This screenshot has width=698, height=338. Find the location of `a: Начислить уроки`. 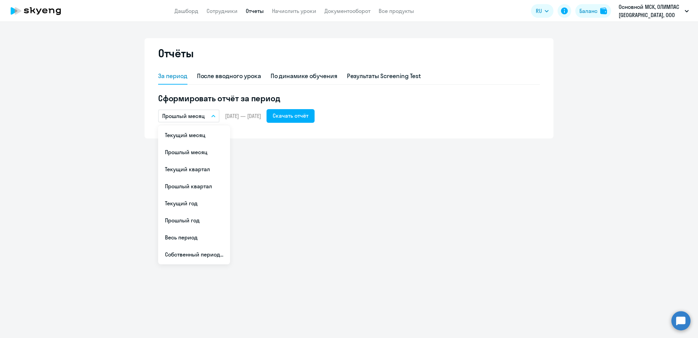

a: Начислить уроки is located at coordinates (294, 11).